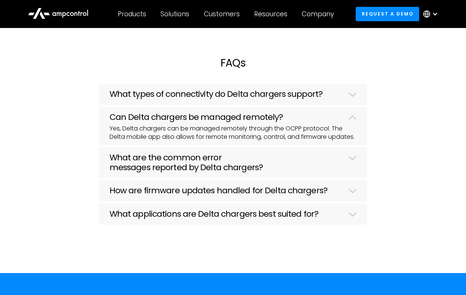  What do you see at coordinates (233, 133) in the screenshot?
I see `p: Yes, Delta chargers can be managed remotely through the OCPP protocol. The Delta mobile app also ...` at bounding box center [233, 133].